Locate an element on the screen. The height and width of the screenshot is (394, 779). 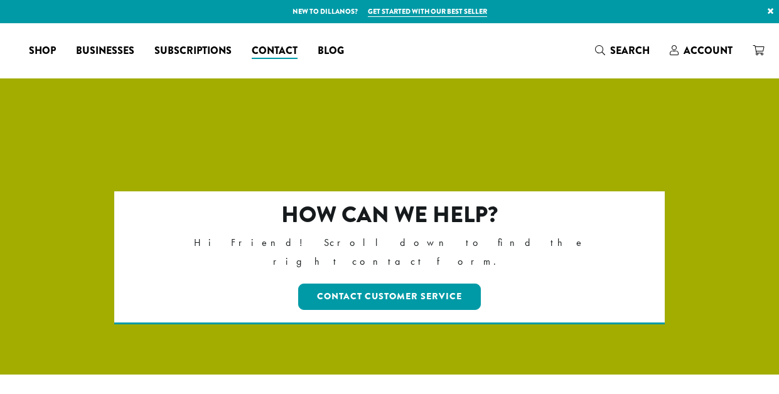
span: Search is located at coordinates (630, 50).